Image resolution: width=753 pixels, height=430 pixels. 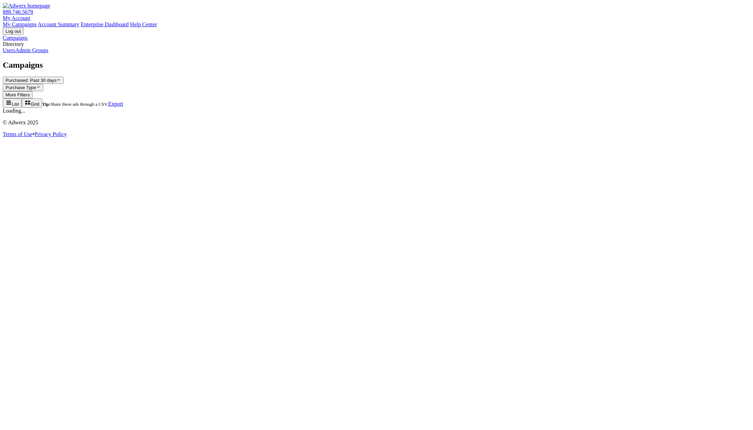 I want to click on small: Share these ads through a CSV., so click(x=75, y=104).